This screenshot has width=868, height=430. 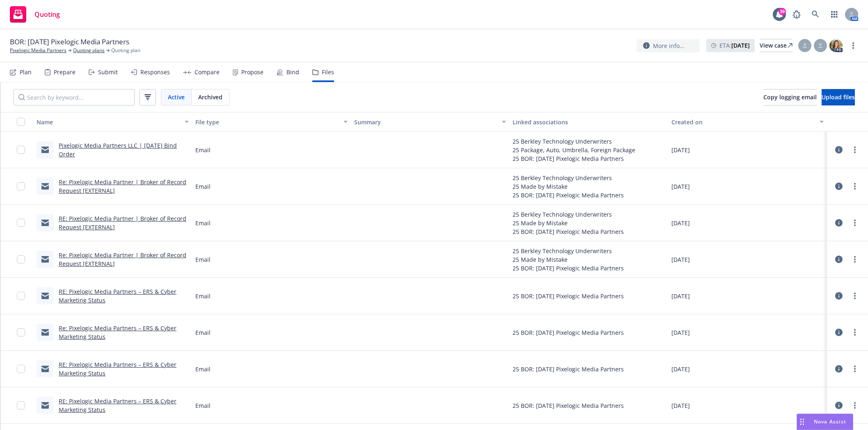 I want to click on div: Summary, so click(x=425, y=122).